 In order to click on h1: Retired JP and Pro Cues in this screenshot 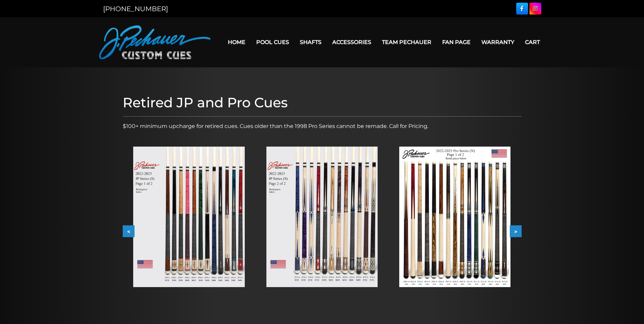, I will do `click(322, 103)`.